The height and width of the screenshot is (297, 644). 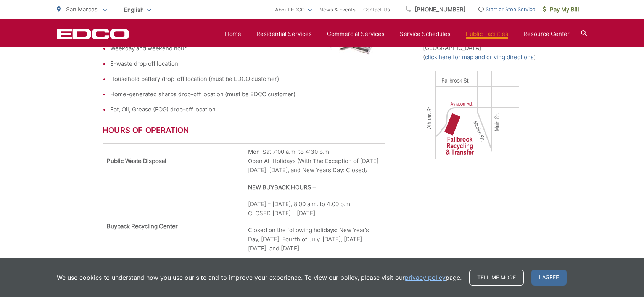 What do you see at coordinates (259, 277) in the screenshot?
I see `p: We use cookies to understand how you use our site and to improve your experience. To view our pol...` at bounding box center [259, 277].